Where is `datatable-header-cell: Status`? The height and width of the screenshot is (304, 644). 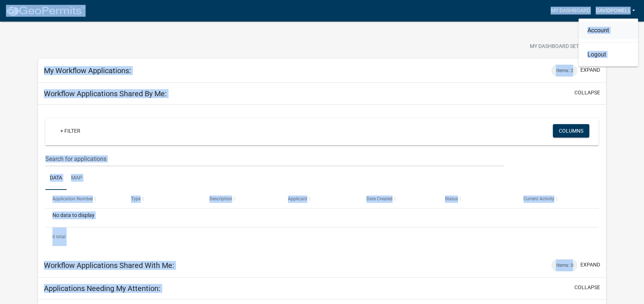 datatable-header-cell: Status is located at coordinates (477, 199).